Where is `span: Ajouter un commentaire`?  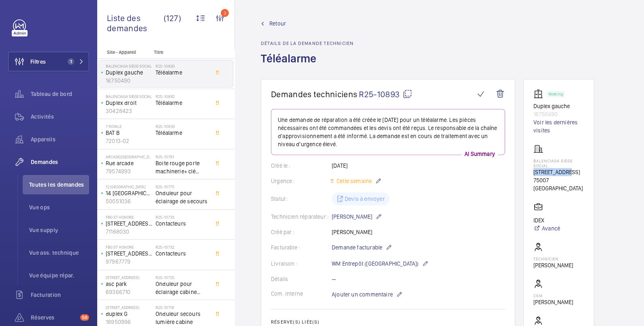 span: Ajouter un commentaire is located at coordinates (362, 295).